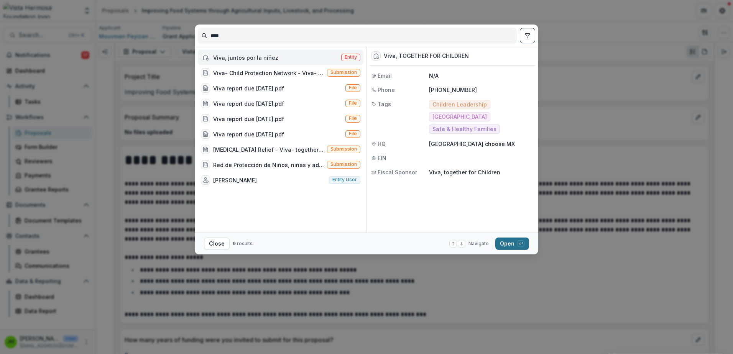 The image size is (733, 354). Describe the element at coordinates (464, 129) in the screenshot. I see `span: Safe & Healthy Families` at that location.